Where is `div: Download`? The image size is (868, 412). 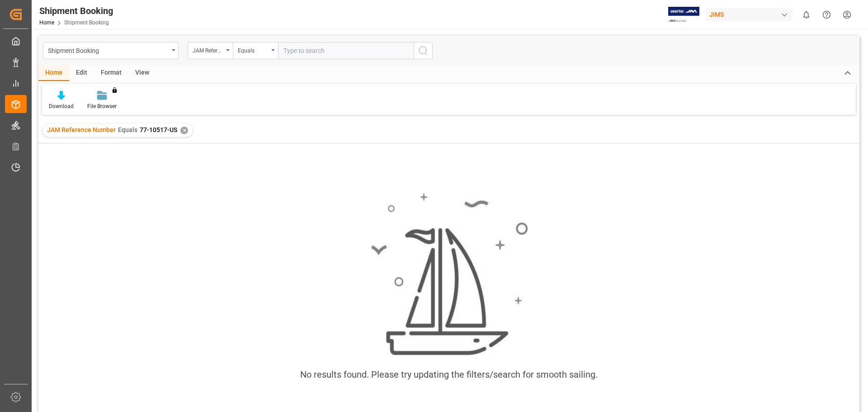 div: Download is located at coordinates (61, 106).